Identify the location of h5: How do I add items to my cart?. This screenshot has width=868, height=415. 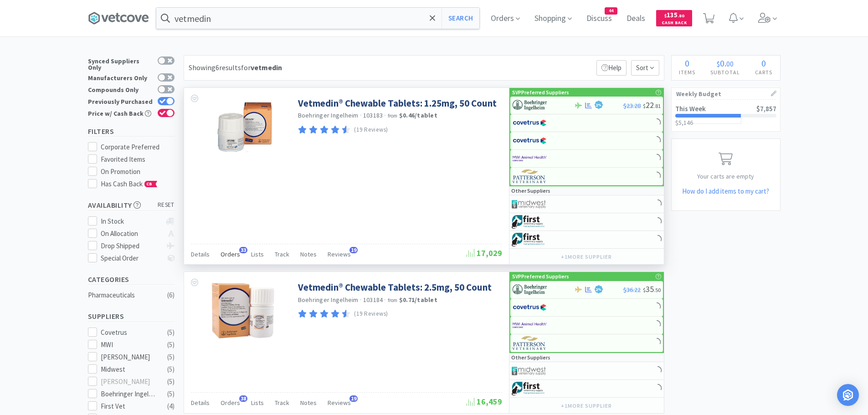
(726, 191).